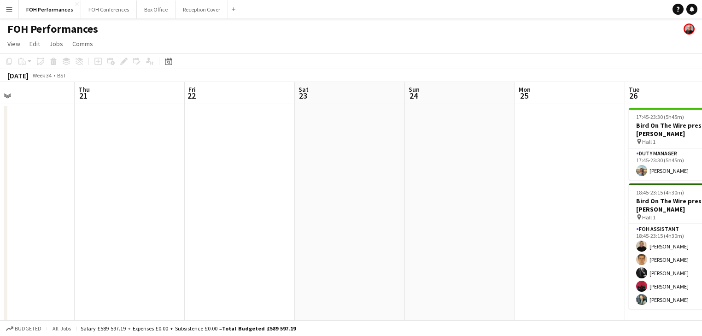  I want to click on a: Jobs, so click(56, 44).